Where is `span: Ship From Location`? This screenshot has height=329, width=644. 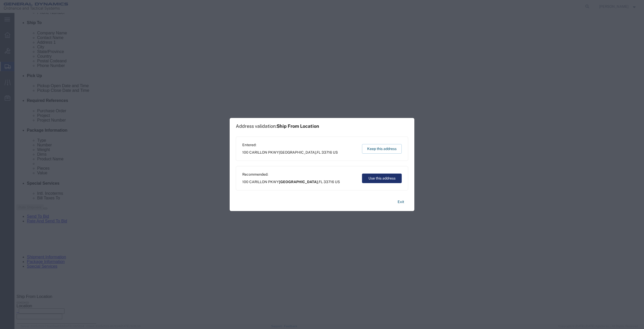 span: Ship From Location is located at coordinates (298, 126).